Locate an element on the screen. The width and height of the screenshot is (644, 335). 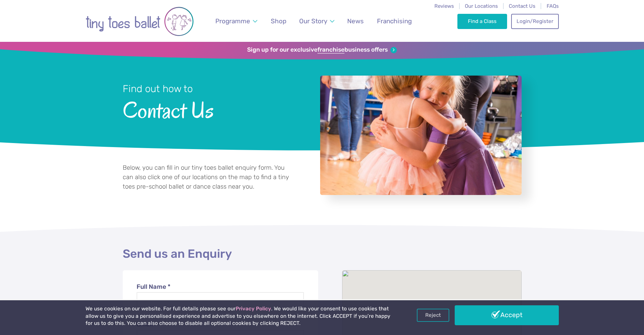
a: Find a Class is located at coordinates (482, 21).